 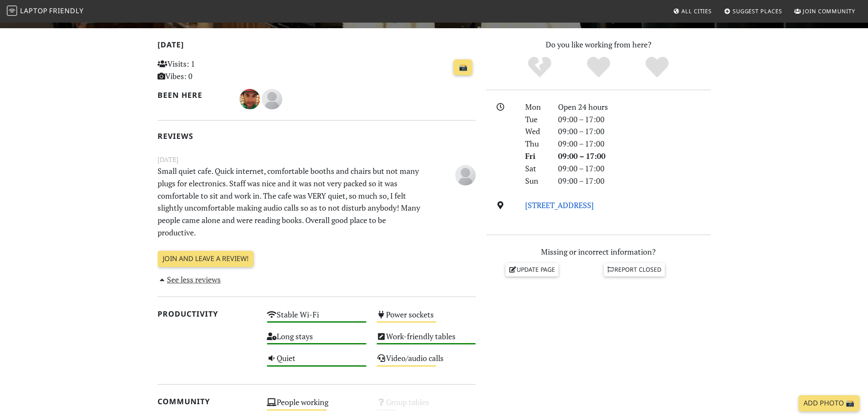 I want to click on p: Visits: 1 Vibes: 0, so click(x=207, y=70).